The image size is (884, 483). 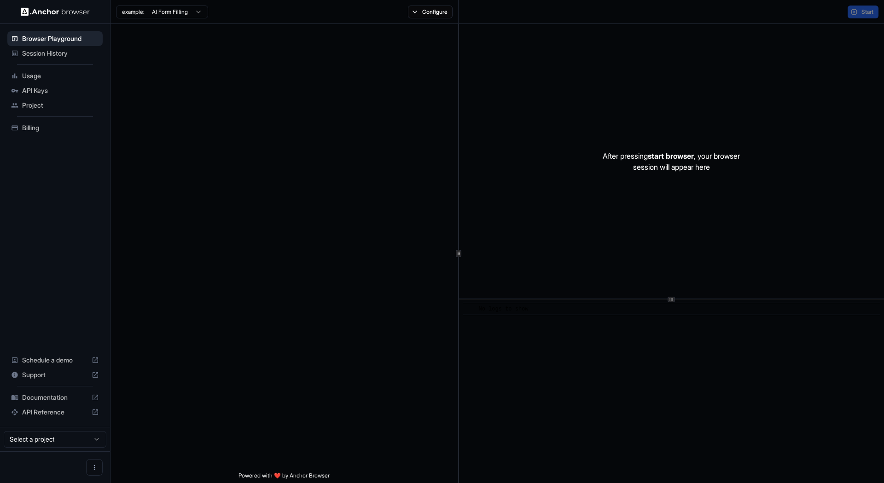 What do you see at coordinates (55, 128) in the screenshot?
I see `div: Billing` at bounding box center [55, 128].